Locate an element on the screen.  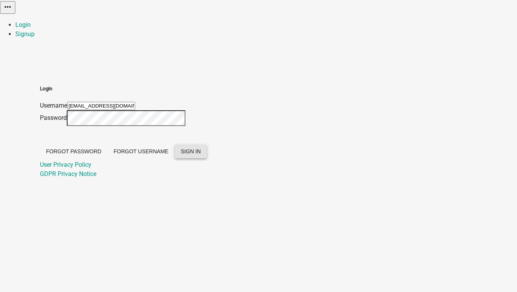
button: Forgot Password is located at coordinates (74, 151).